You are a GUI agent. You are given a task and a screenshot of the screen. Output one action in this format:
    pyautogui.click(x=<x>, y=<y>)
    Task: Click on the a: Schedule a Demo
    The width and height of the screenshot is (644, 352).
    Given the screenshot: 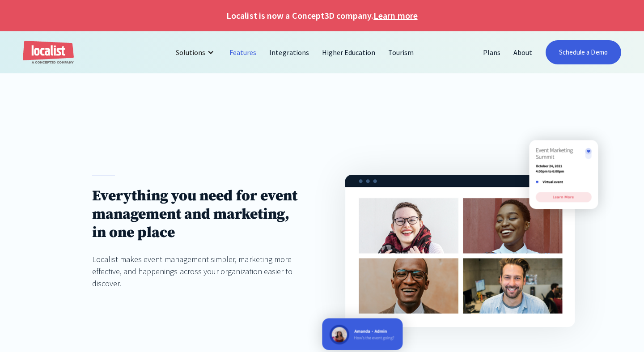 What is the action you would take?
    pyautogui.click(x=583, y=52)
    